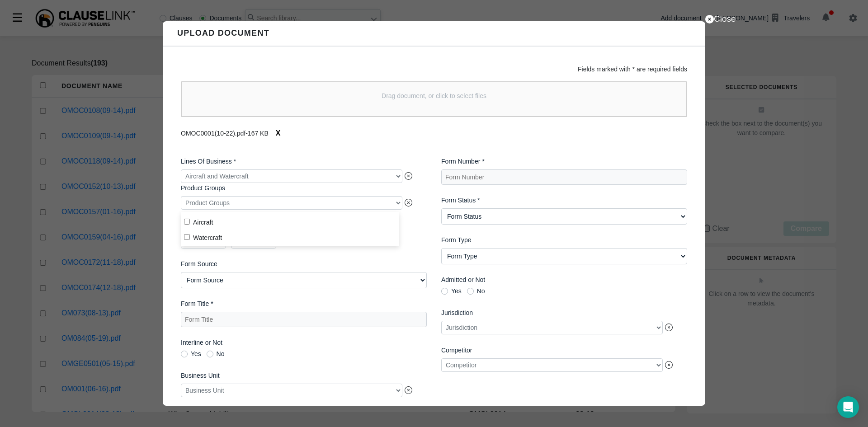  I want to click on p: Drag document, or click to select files, so click(434, 96).